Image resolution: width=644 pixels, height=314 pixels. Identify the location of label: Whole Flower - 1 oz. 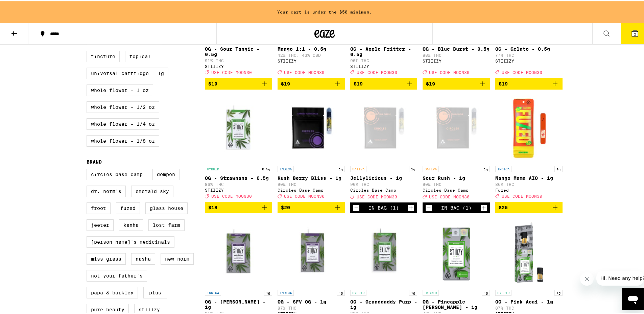
(119, 89).